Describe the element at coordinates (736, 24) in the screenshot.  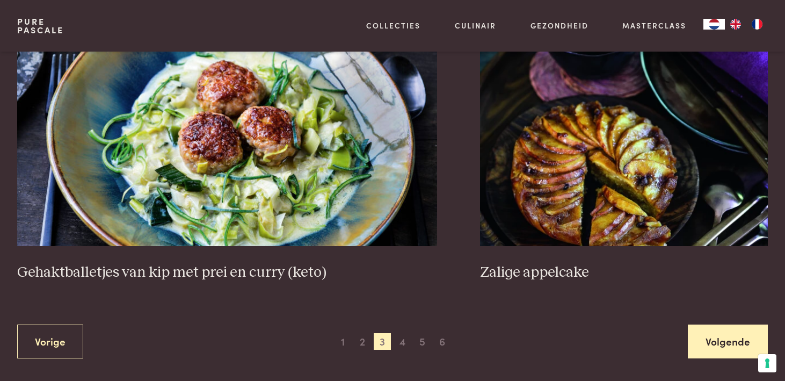
I see `aside: Language selected: Nederlands` at that location.